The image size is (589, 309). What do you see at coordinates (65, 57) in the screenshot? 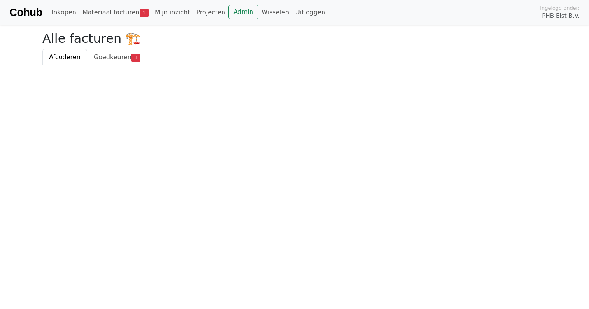
I see `span: Afcoderen` at bounding box center [65, 57].